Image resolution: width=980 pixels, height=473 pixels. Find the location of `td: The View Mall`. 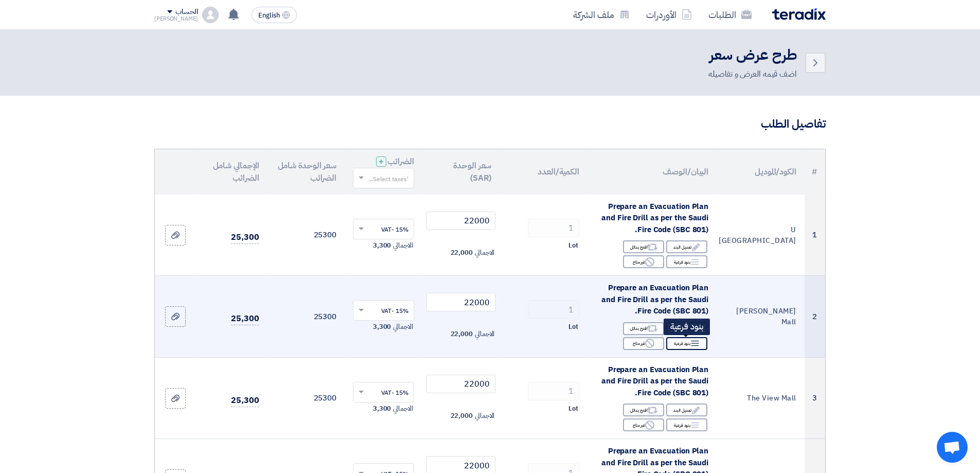

td: The View Mall is located at coordinates (760, 398).